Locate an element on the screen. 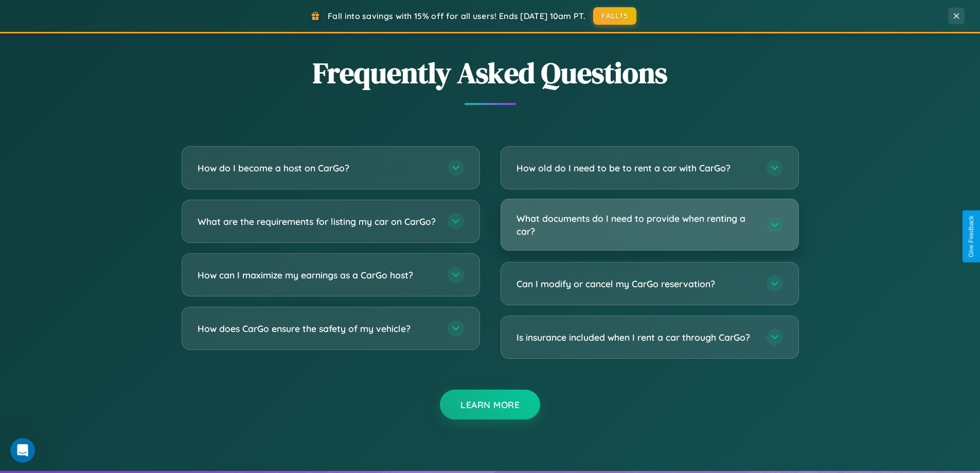 The height and width of the screenshot is (473, 980). h3: Can I modify or cancel my CarGo reservation? is located at coordinates (636, 283).